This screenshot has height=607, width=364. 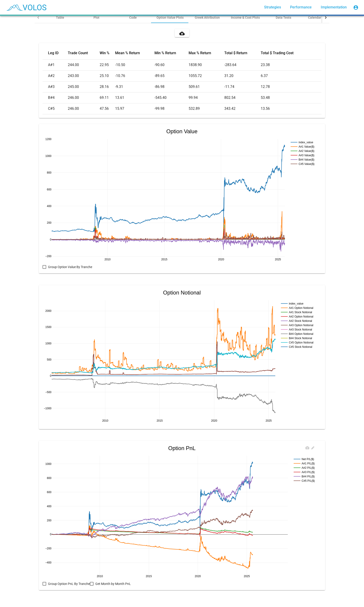 I want to click on td: 802.54, so click(x=243, y=98).